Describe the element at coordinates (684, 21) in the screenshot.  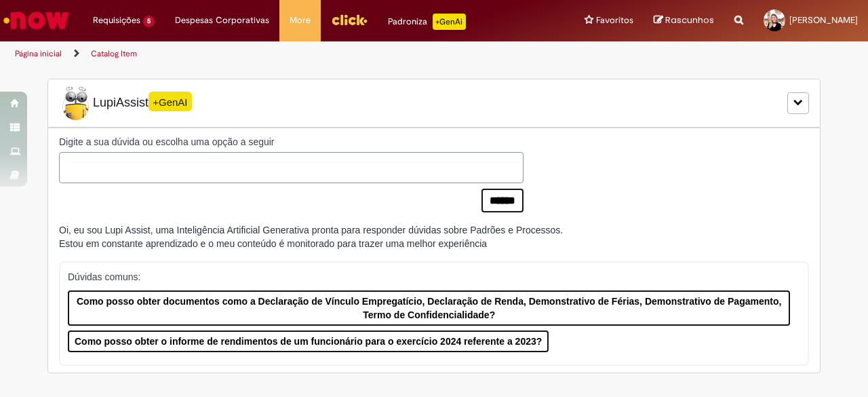
I see `a: Rascunhos` at that location.